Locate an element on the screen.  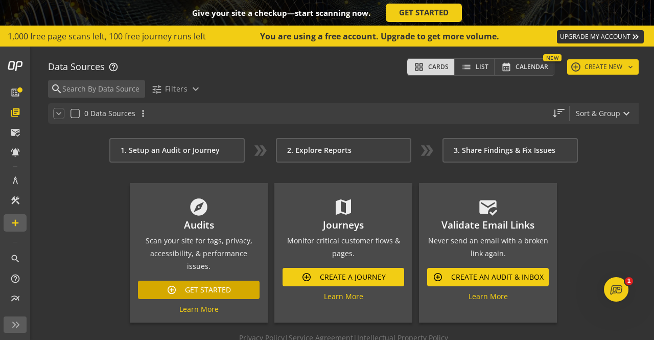
span: Cards is located at coordinates (438, 67).